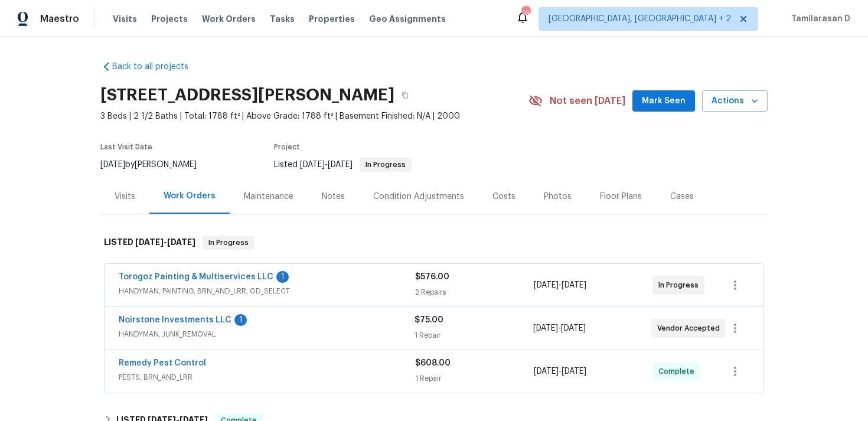 The image size is (868, 421). What do you see at coordinates (343, 165) in the screenshot?
I see `span: Listed` at bounding box center [343, 165].